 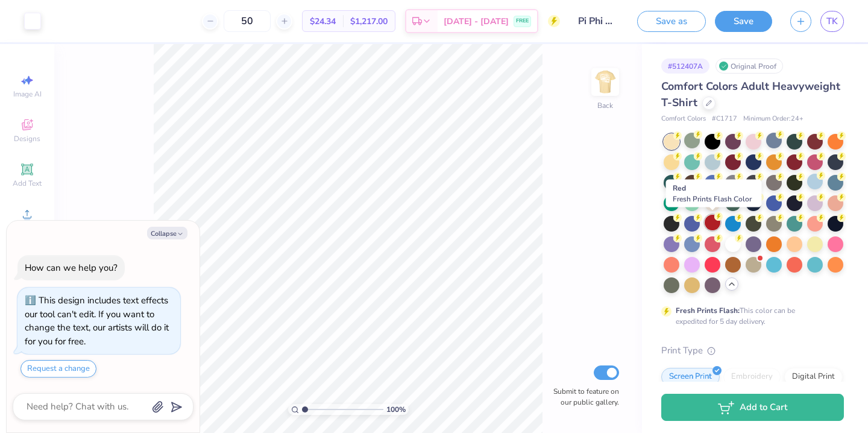 I want to click on div: Digital Print, so click(x=813, y=377).